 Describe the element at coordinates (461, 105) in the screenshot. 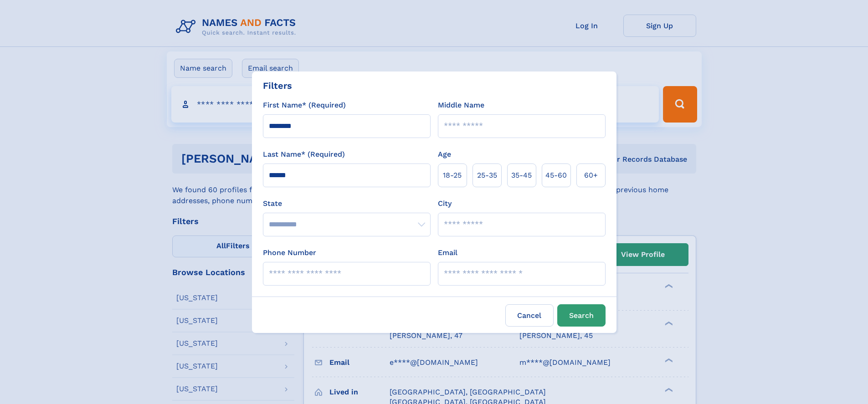

I see `label: Middle Name` at that location.